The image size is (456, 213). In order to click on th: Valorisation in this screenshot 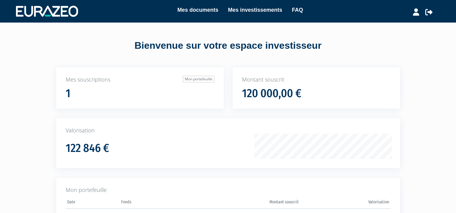, I will do `click(345, 203)`.